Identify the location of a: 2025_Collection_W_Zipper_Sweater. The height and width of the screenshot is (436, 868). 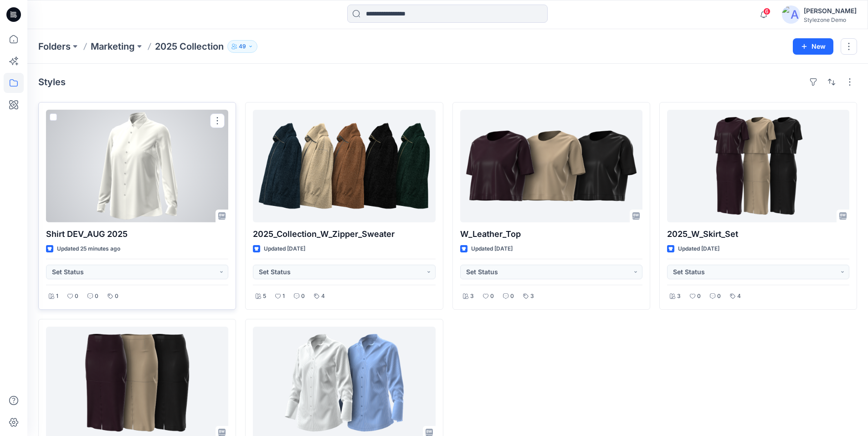
(344, 166).